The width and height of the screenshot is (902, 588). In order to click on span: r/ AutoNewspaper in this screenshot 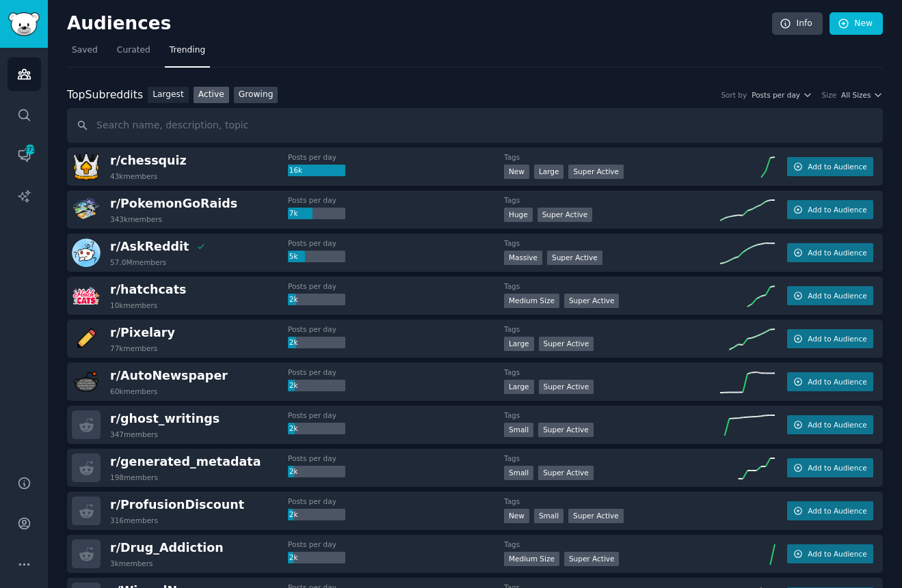, I will do `click(169, 376)`.